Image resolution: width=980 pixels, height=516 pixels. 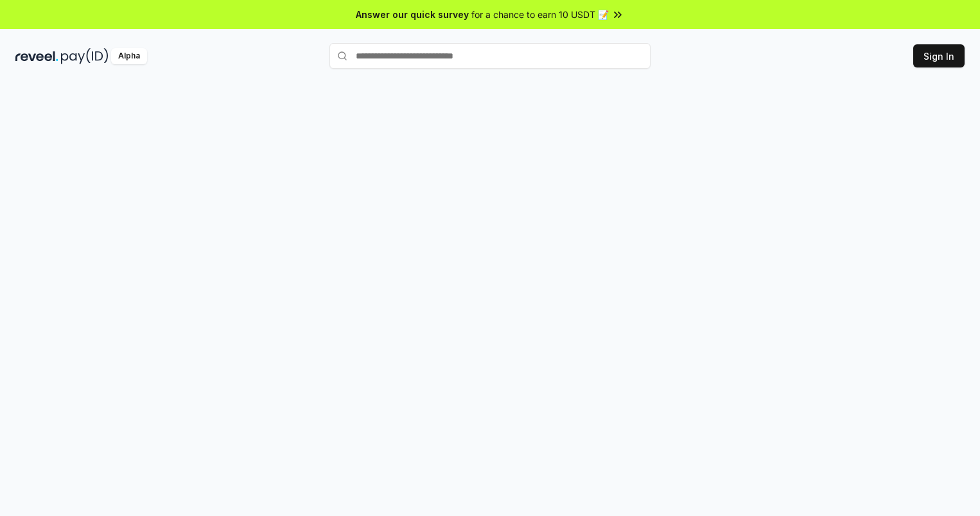 What do you see at coordinates (85, 56) in the screenshot?
I see `img: pay_id` at bounding box center [85, 56].